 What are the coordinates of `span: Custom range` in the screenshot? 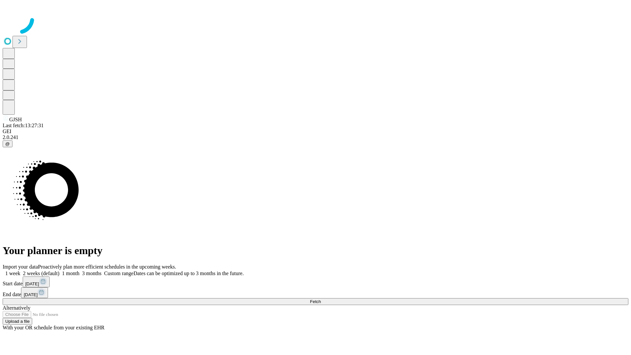 It's located at (119, 273).